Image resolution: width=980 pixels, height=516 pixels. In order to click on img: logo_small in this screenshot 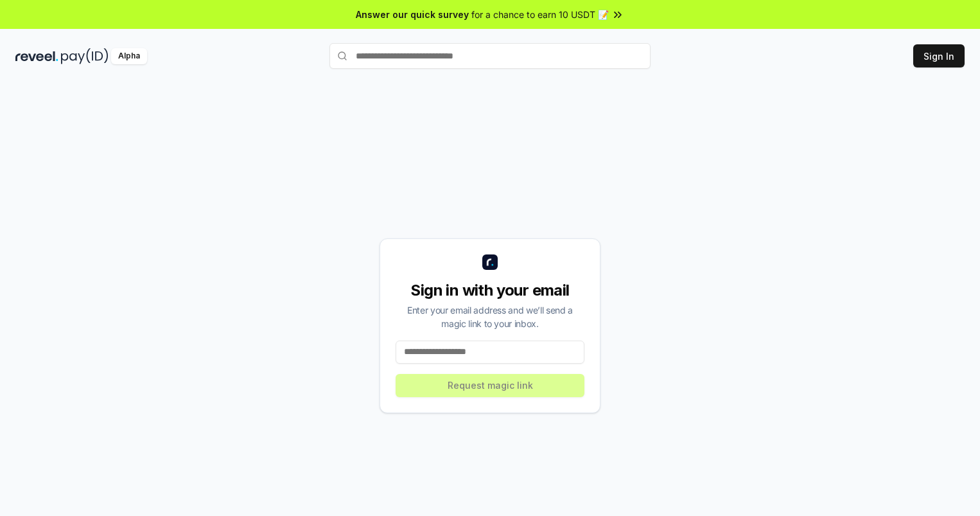, I will do `click(490, 262)`.